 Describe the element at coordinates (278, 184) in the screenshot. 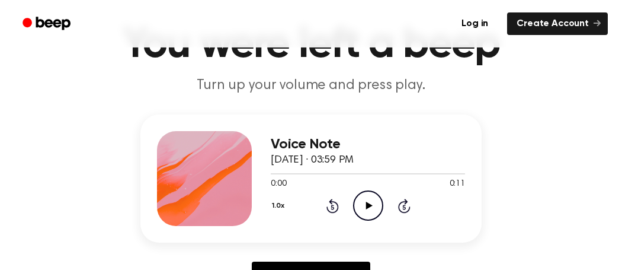

I see `span: 0:00` at that location.